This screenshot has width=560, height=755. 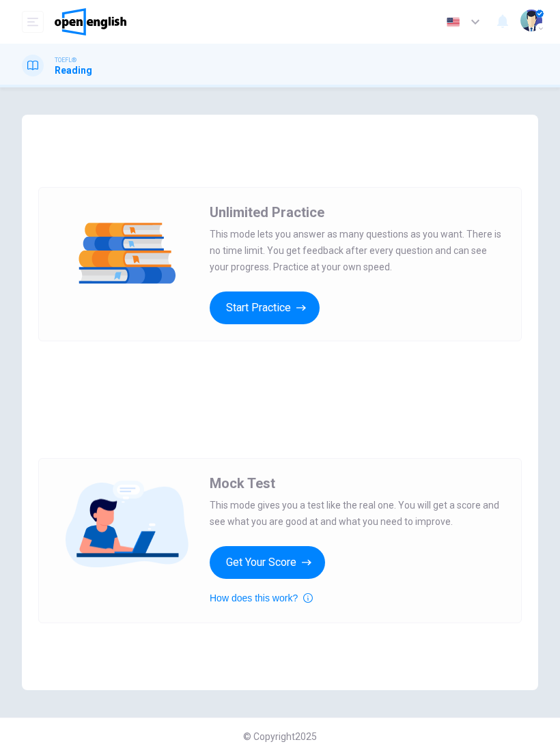 I want to click on button: Profile picture, so click(x=531, y=21).